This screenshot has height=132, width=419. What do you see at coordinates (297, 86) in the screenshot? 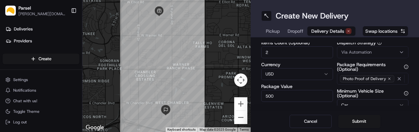
I see `label: Package Value` at bounding box center [297, 86].